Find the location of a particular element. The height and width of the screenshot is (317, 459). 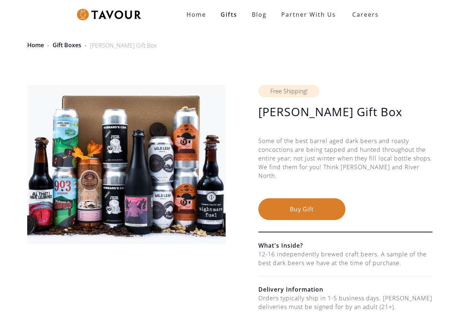

div: Free Shipping! is located at coordinates (289, 91).